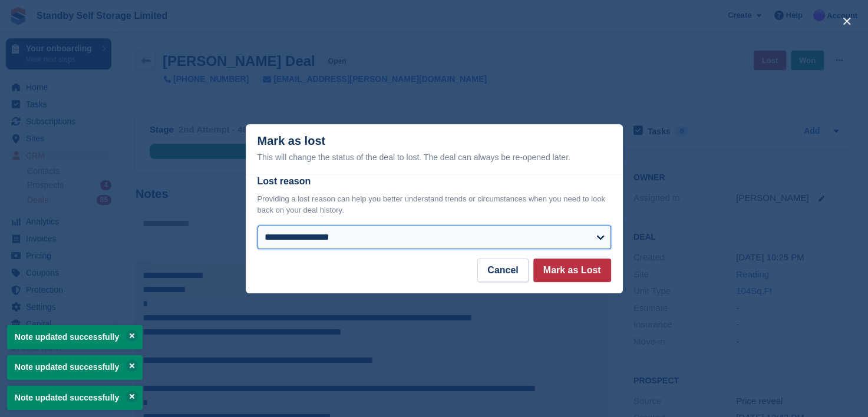  Describe the element at coordinates (435, 158) in the screenshot. I see `div: This will change the status of the deal to lost. The deal can always be re-opened later.` at that location.